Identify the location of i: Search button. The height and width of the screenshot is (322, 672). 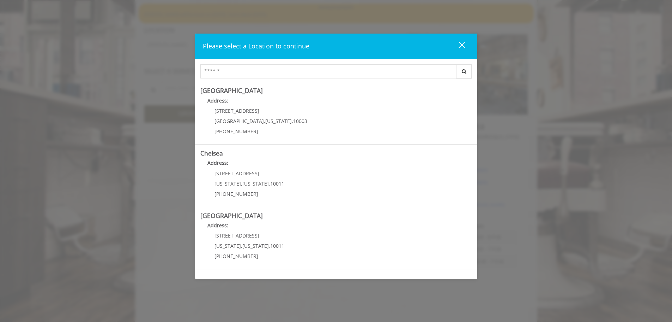
(464, 71).